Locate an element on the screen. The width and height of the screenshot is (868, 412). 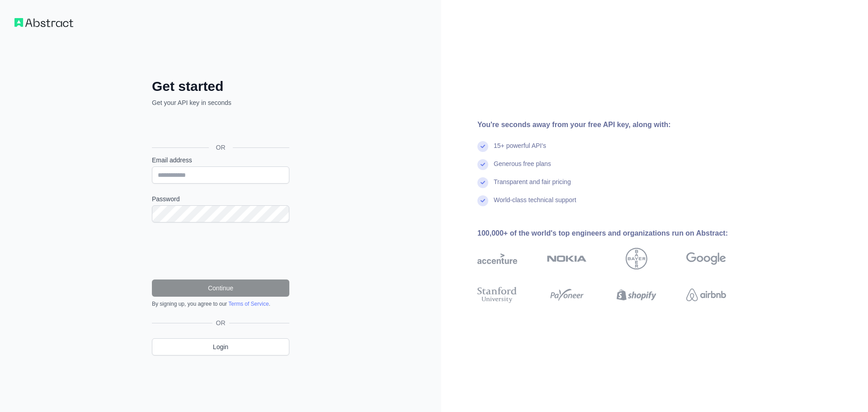
img: Workflow is located at coordinates (44, 22).